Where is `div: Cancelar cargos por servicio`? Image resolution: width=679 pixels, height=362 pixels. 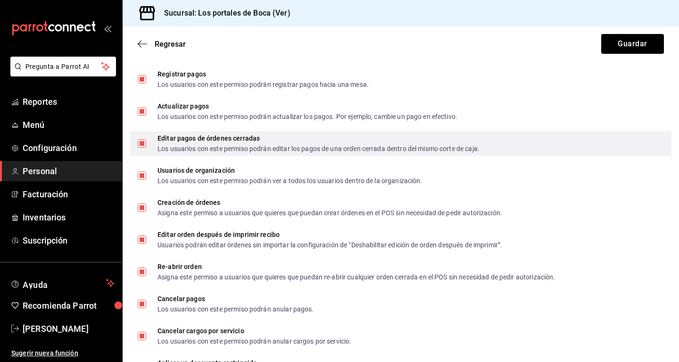 div: Cancelar cargos por servicio is located at coordinates (254, 331).